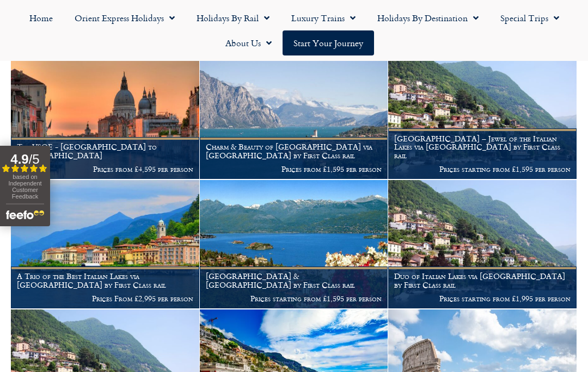 The image size is (588, 372). I want to click on a: Orient Express Holidays, so click(125, 18).